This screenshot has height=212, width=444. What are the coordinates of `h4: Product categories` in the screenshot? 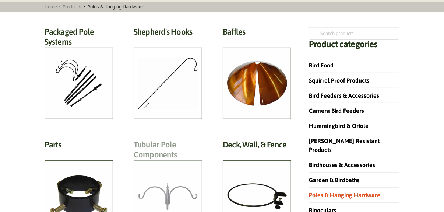 It's located at (354, 46).